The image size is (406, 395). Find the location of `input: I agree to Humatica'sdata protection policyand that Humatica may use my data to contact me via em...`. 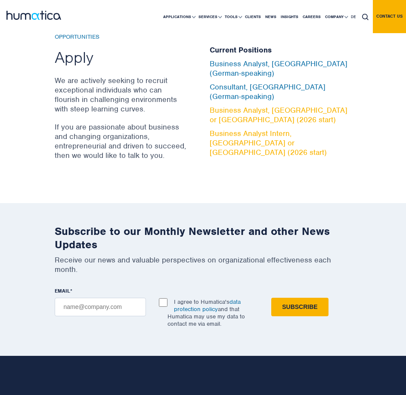

input: I agree to Humatica'sdata protection policyand that Humatica may use my data to contact me via em... is located at coordinates (163, 303).